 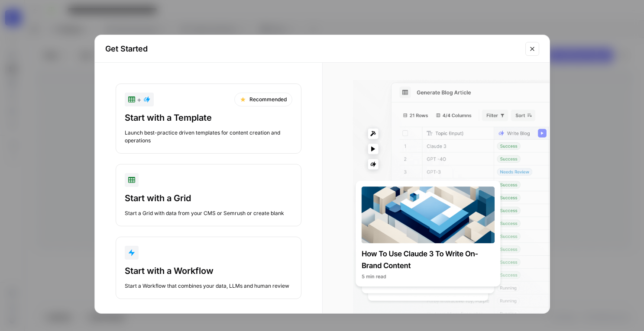 I want to click on div: Recommended, so click(x=263, y=99).